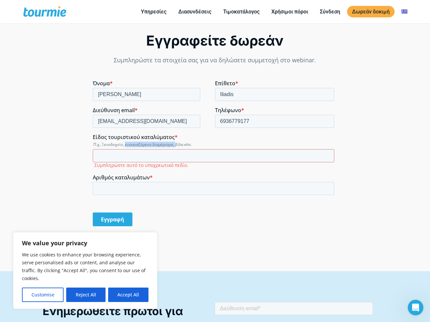 Image resolution: width=430 pixels, height=322 pixels. Describe the element at coordinates (43, 295) in the screenshot. I see `button: Customise` at that location.